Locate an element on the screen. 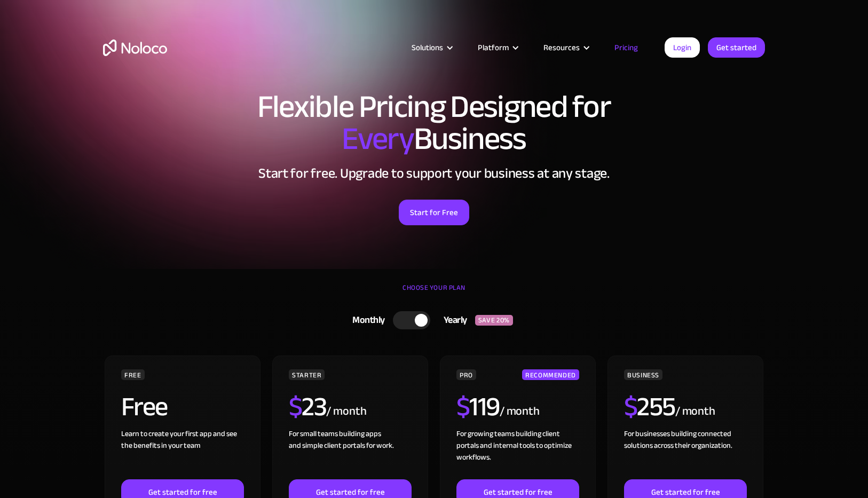  div: Yearly is located at coordinates (453, 321).